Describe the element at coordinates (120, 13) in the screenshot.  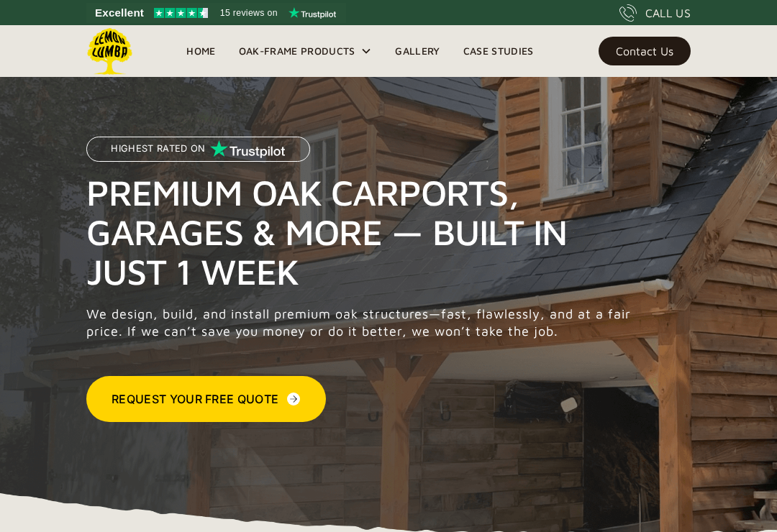
I see `span: Excellent` at that location.